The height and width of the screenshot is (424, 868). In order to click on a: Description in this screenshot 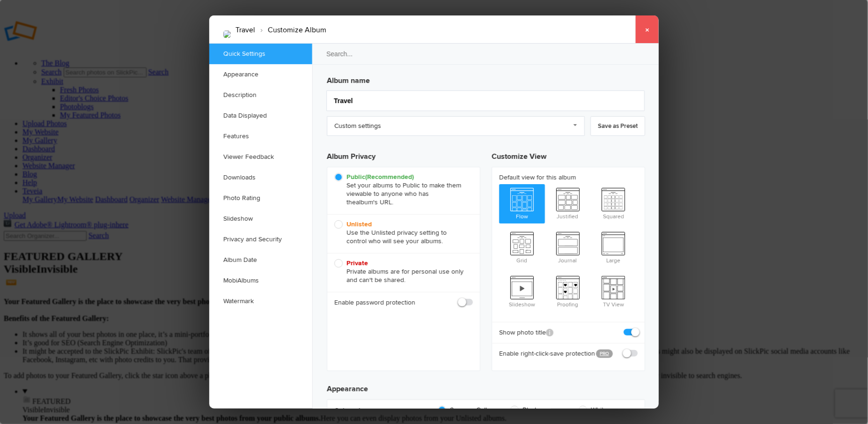, I will do `click(261, 95)`.